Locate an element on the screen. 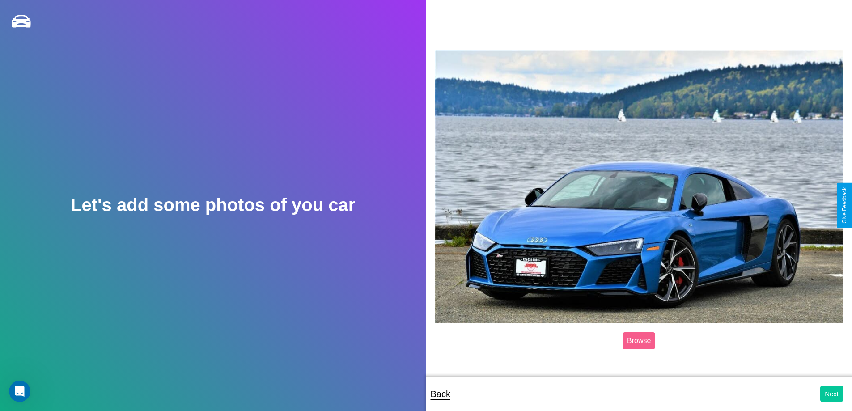  label: Browse is located at coordinates (638, 341).